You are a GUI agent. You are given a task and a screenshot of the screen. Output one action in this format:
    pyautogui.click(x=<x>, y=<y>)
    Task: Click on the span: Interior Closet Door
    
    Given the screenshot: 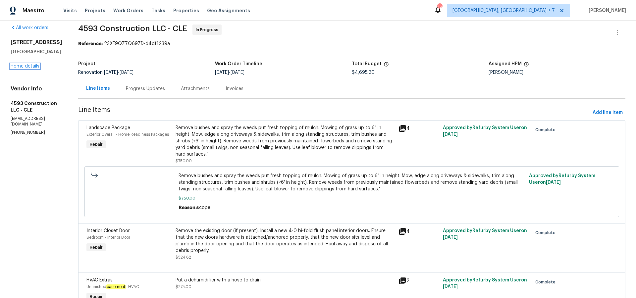 What is the action you would take?
    pyautogui.click(x=108, y=231)
    